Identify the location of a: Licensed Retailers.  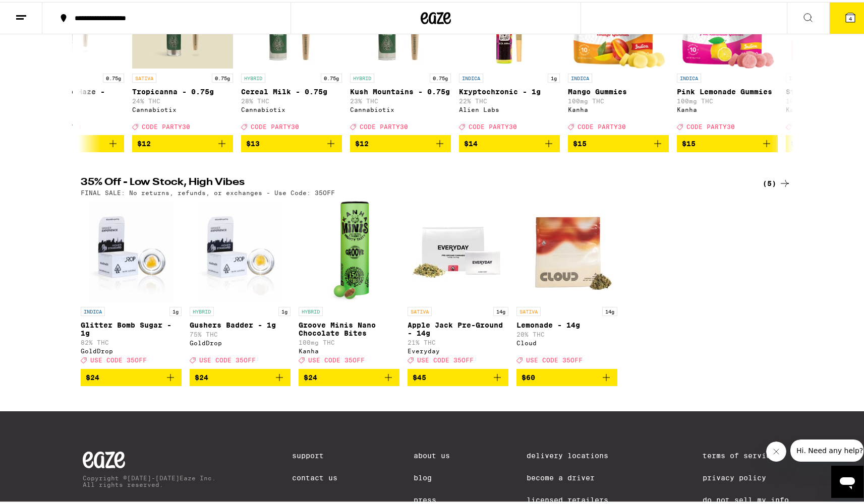
(576, 497).